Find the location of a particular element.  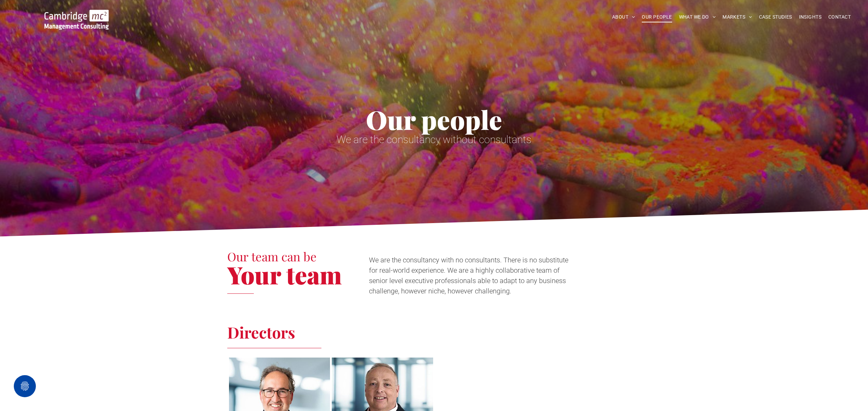

span: We are the consultancy without consultants is located at coordinates (434, 139).